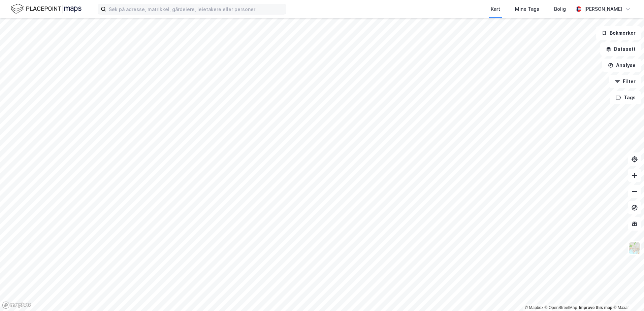 This screenshot has height=311, width=644. What do you see at coordinates (496, 9) in the screenshot?
I see `div: Kart` at bounding box center [496, 9].